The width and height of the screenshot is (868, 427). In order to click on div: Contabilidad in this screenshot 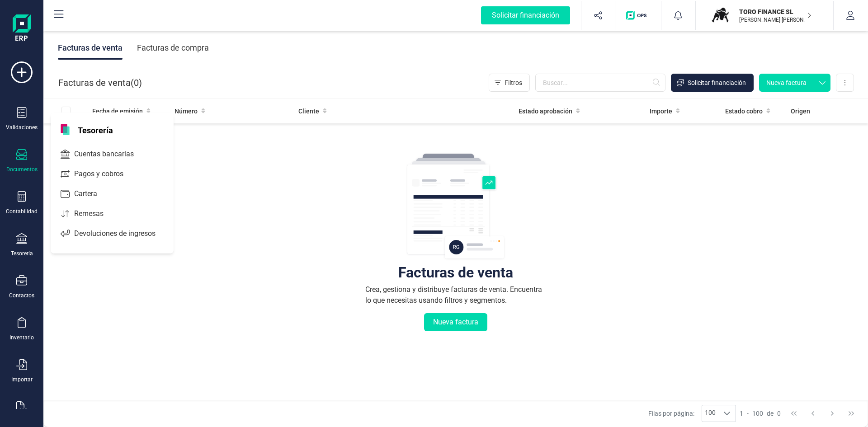, I will do `click(22, 212)`.